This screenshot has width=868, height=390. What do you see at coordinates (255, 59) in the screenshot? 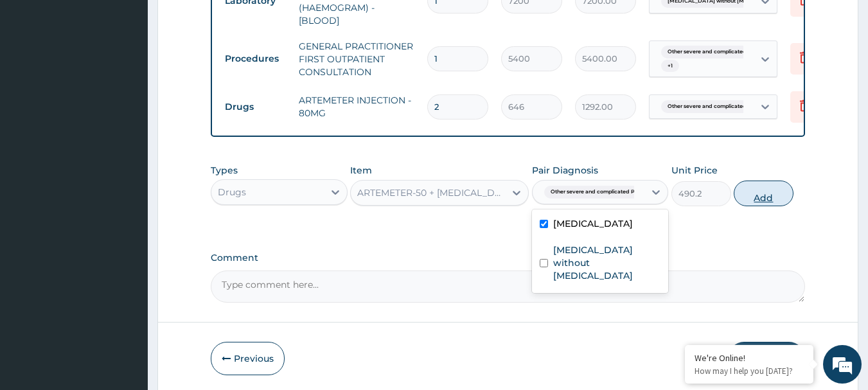
I see `td: Procedures` at bounding box center [255, 59].